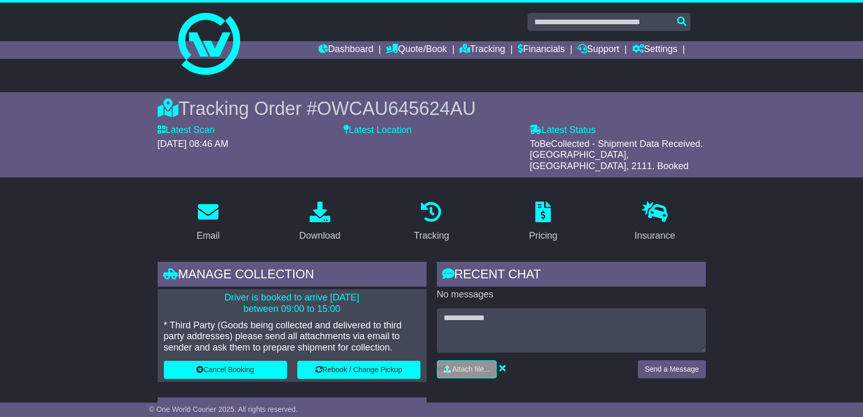 The height and width of the screenshot is (417, 863). What do you see at coordinates (320, 222) in the screenshot?
I see `a: Download` at bounding box center [320, 222].